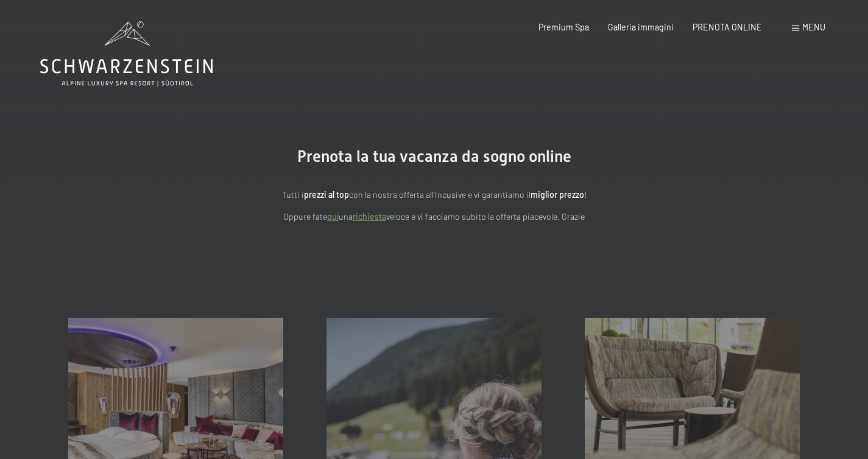 Image resolution: width=868 pixels, height=459 pixels. Describe the element at coordinates (434, 217) in the screenshot. I see `p: Oppure fate una veloce e vi facciamo subito la offerta piacevole. Grazie` at that location.